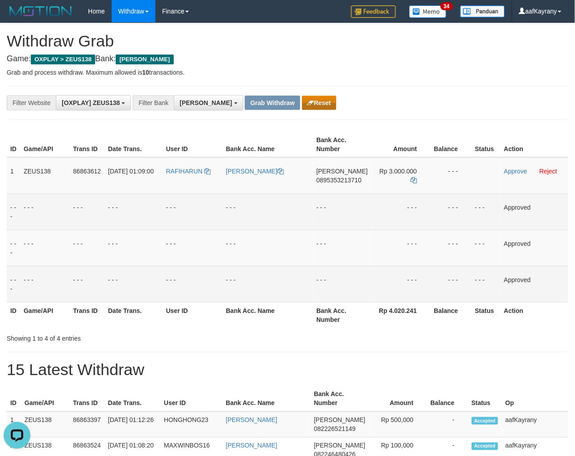 The height and width of the screenshot is (456, 575). I want to click on td: HONGHONG23, so click(191, 424).